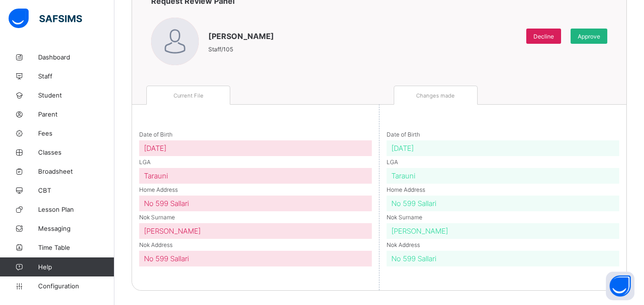  Describe the element at coordinates (76, 133) in the screenshot. I see `span: Fees` at that location.